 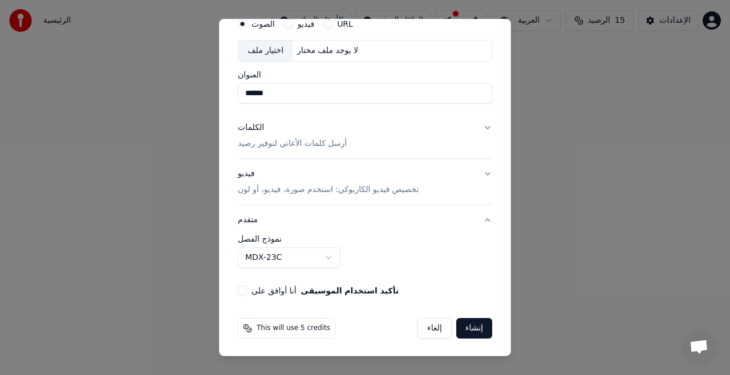 I want to click on label: العنوان, so click(x=365, y=75).